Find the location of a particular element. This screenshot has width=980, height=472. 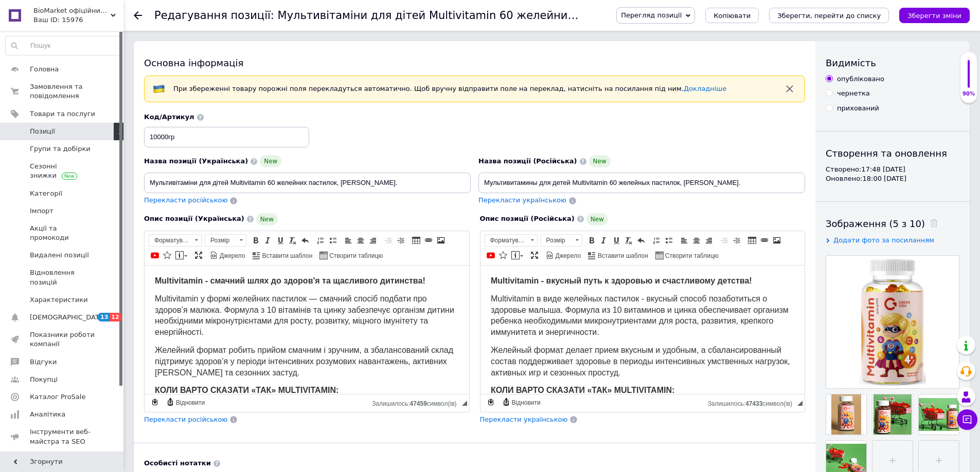

a: Вставити/Редагувати посилання (Ctrl+L) is located at coordinates (428, 240).